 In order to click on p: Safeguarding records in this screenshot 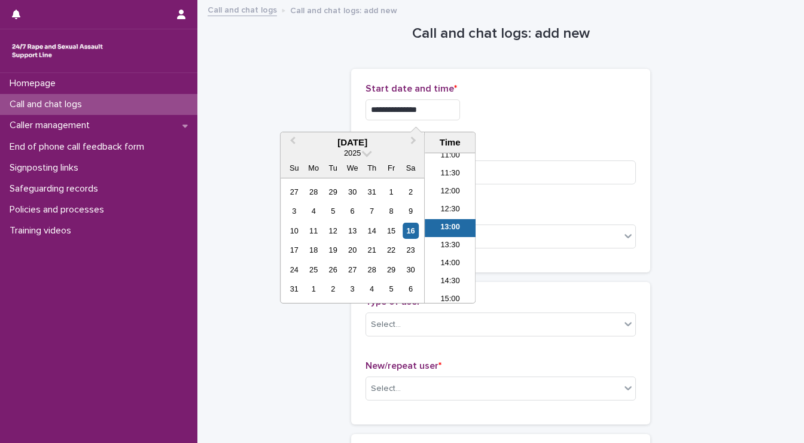, I will do `click(56, 188)`.